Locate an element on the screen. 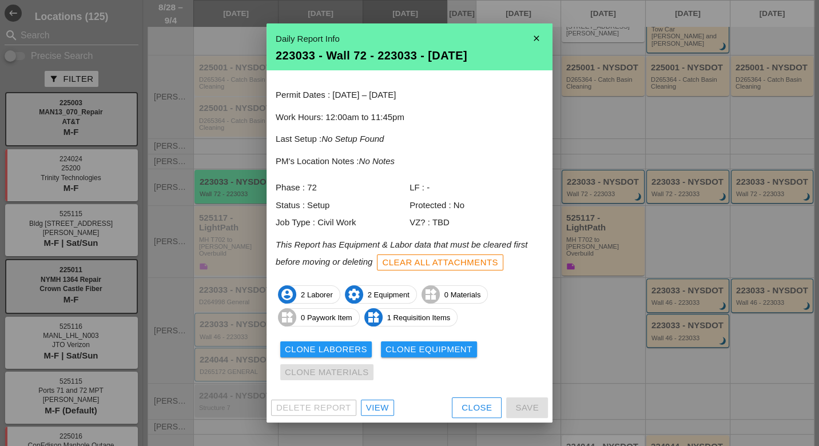 This screenshot has height=446, width=819. p: Work Hours: 12:00am to 11:45pm is located at coordinates (410, 117).